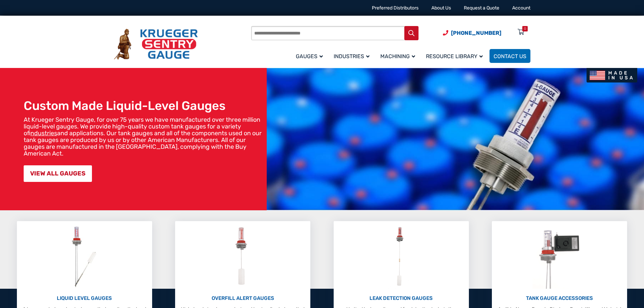 Image resolution: width=644 pixels, height=308 pixels. What do you see at coordinates (612, 75) in the screenshot?
I see `img: Made In USA` at bounding box center [612, 75].